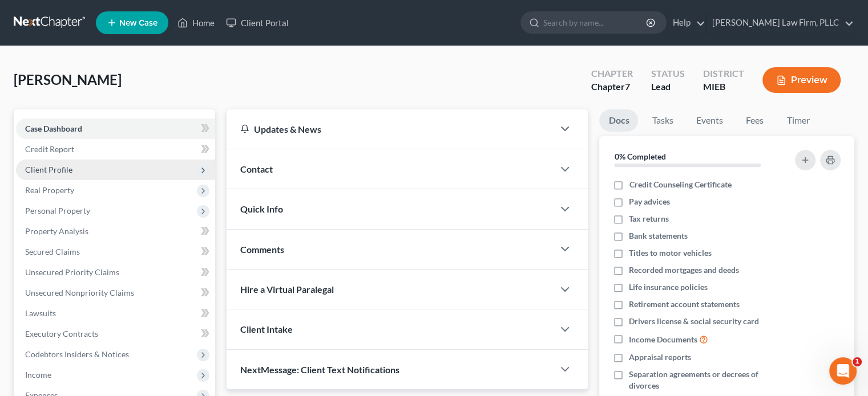 This screenshot has height=396, width=868. Describe the element at coordinates (115, 293) in the screenshot. I see `a: Unsecured Nonpriority Claims` at that location.